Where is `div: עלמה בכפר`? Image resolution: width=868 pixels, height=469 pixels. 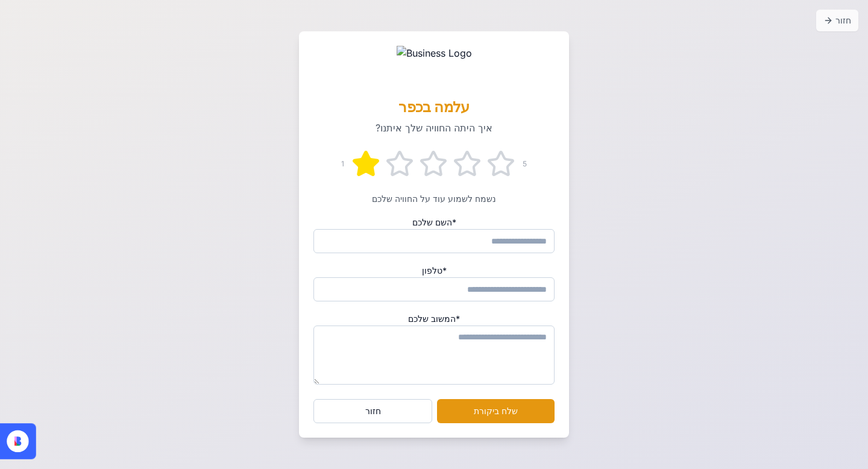 div: עלמה בכפר is located at coordinates (434, 107).